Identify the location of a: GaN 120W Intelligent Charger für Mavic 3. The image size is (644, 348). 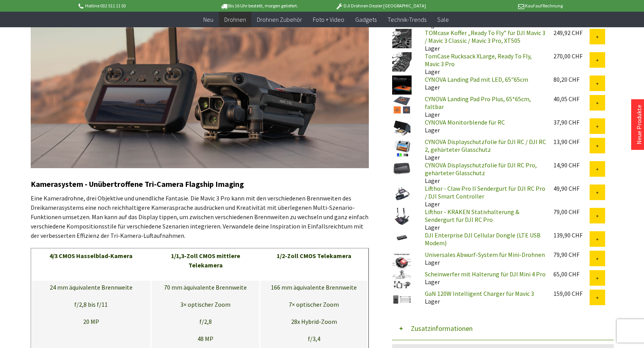
(479, 293).